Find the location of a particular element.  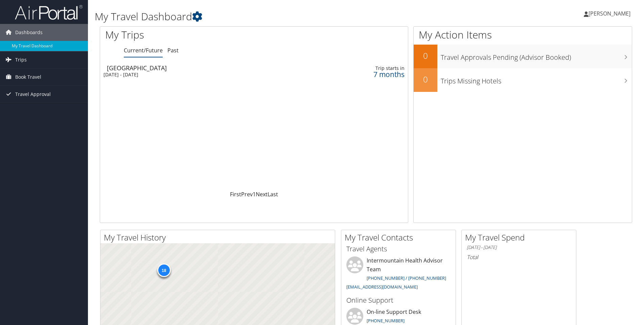

a: Next is located at coordinates (262, 194).